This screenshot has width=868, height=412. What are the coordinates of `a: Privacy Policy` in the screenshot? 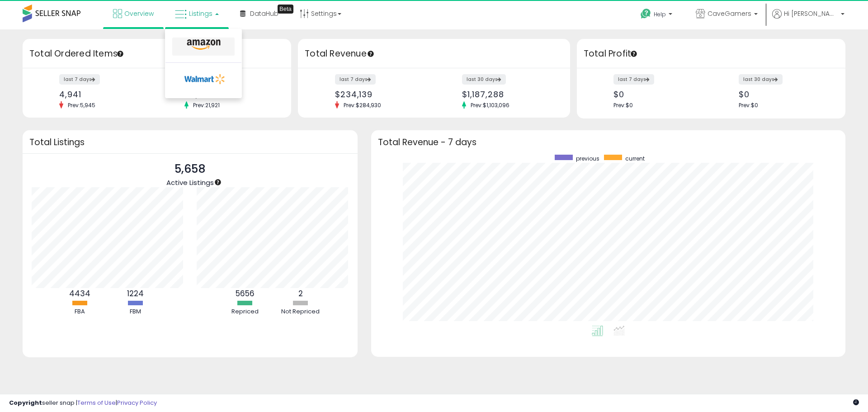 It's located at (137, 402).